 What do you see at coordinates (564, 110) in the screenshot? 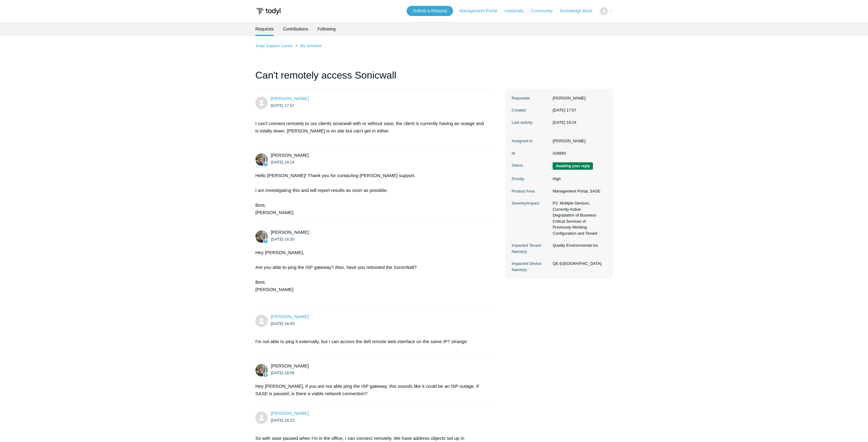
I see `time: 2025-10-13T17:57:53+00:00` at bounding box center [564, 110].